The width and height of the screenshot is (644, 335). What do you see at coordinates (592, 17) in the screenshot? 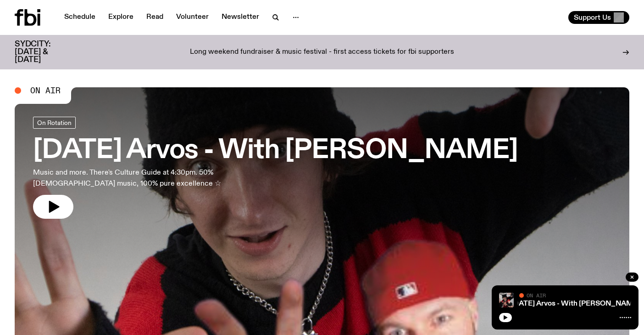
I see `span: Support Us` at bounding box center [592, 17].